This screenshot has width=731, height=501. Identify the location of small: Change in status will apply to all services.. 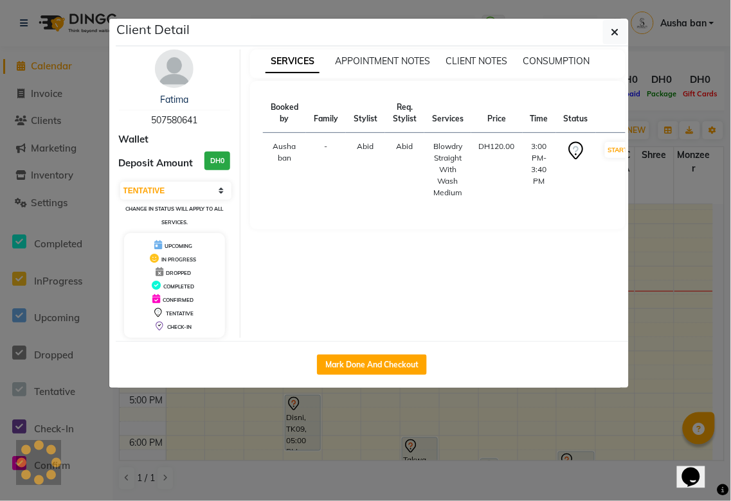
(174, 215).